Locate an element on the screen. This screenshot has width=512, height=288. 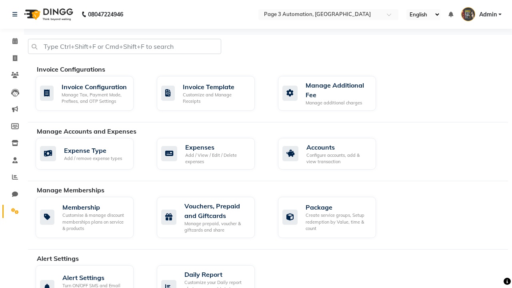
a: AccountsConfigure accounts, add & view transaction is located at coordinates (332, 154).